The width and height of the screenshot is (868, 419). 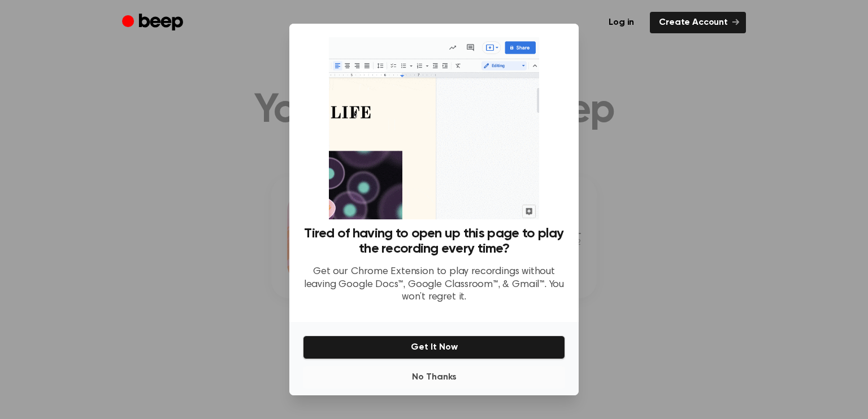 What do you see at coordinates (434, 377) in the screenshot?
I see `button: No Thanks` at bounding box center [434, 377].